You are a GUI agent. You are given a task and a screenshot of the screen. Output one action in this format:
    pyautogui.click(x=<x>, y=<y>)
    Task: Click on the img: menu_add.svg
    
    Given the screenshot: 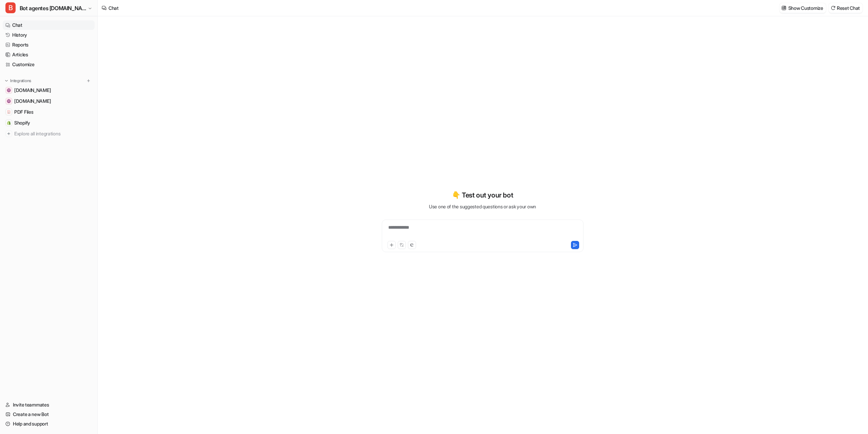 What is the action you would take?
    pyautogui.click(x=88, y=81)
    